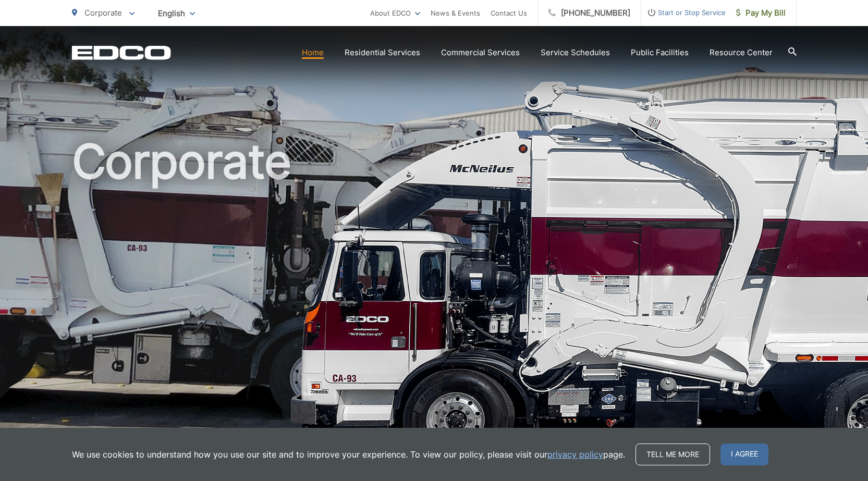 Image resolution: width=868 pixels, height=481 pixels. Describe the element at coordinates (744, 454) in the screenshot. I see `span: I agree` at that location.